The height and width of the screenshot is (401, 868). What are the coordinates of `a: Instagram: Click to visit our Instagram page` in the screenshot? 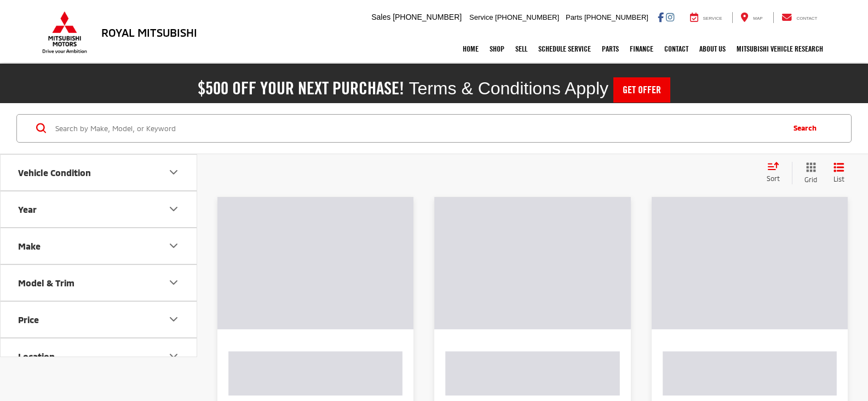 It's located at (670, 17).